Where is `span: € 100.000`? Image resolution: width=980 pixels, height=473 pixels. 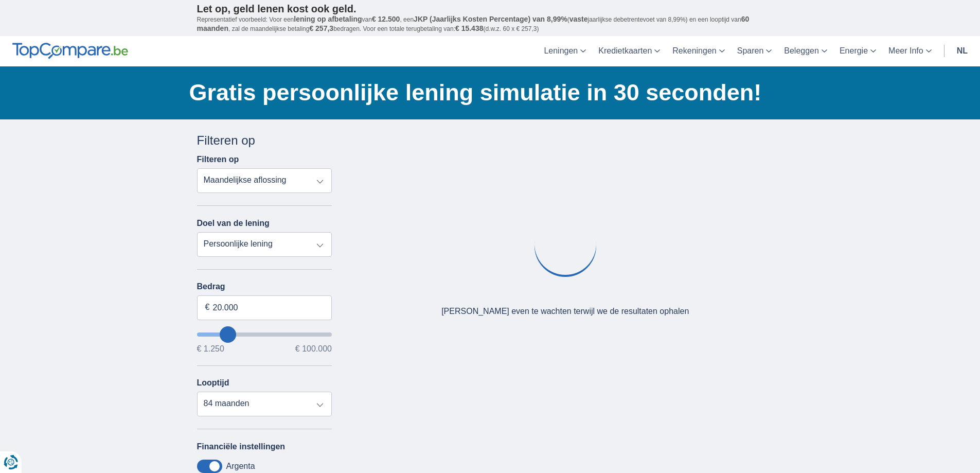 span: € 100.000 is located at coordinates (314, 349).